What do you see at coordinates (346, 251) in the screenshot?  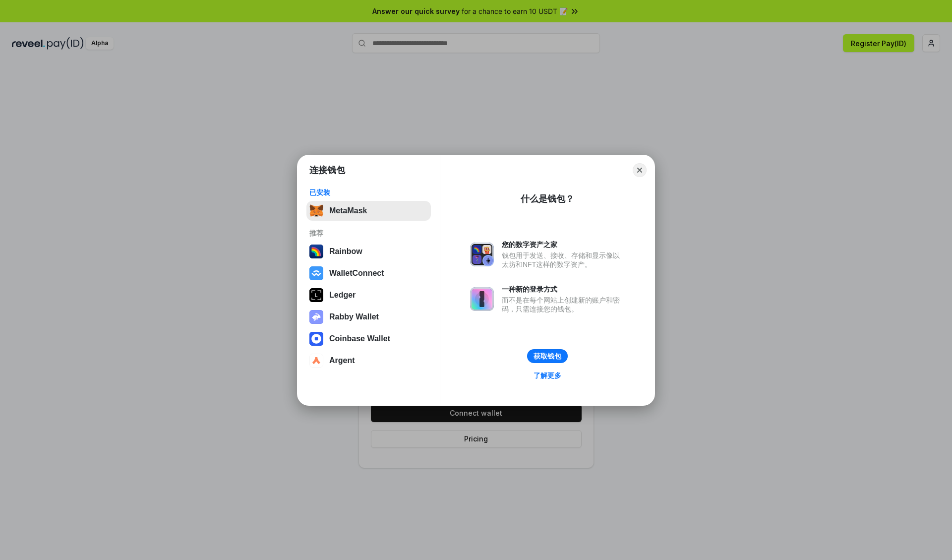 I see `div: Rainbow` at bounding box center [346, 251].